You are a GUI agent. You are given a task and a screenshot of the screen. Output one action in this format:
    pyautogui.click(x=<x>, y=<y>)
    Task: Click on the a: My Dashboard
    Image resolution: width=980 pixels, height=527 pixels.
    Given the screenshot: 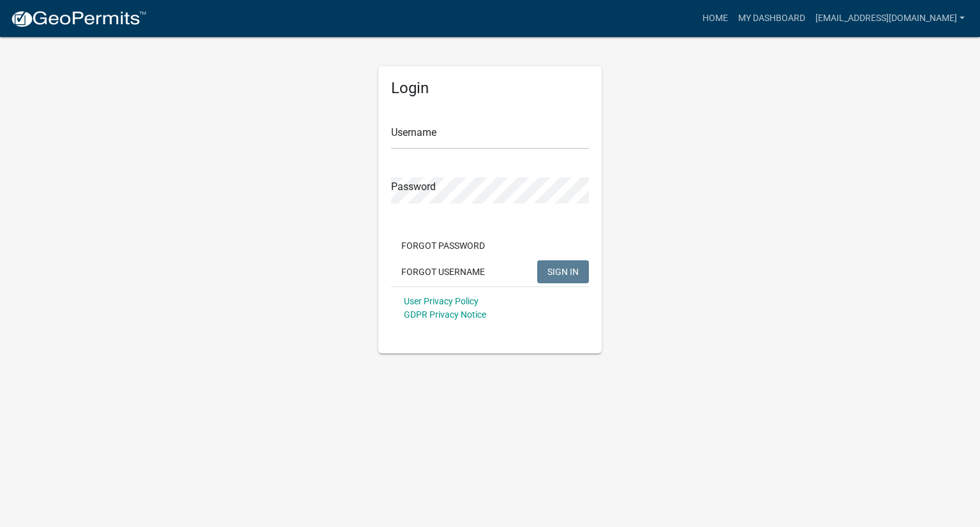 What is the action you would take?
    pyautogui.click(x=772, y=19)
    